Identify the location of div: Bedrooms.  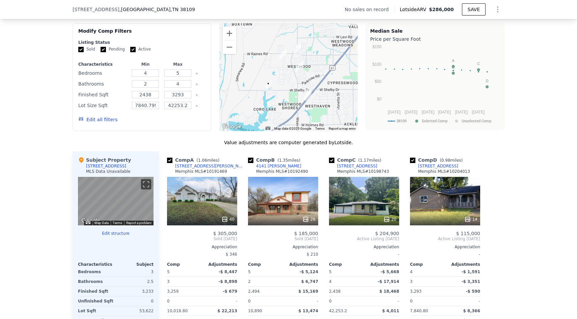
(103, 73).